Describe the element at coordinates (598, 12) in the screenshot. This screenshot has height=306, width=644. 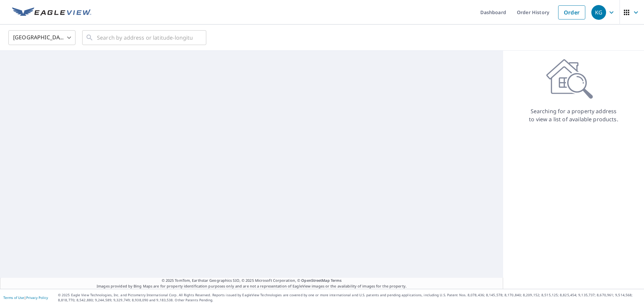
I see `div: KG` at that location.